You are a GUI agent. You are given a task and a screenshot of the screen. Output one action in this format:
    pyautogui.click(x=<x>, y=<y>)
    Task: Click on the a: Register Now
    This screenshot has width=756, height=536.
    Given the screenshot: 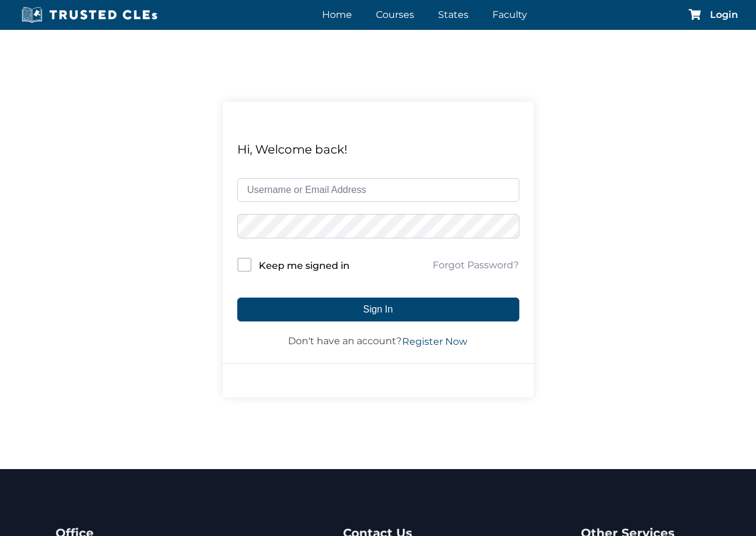 What is the action you would take?
    pyautogui.click(x=434, y=342)
    